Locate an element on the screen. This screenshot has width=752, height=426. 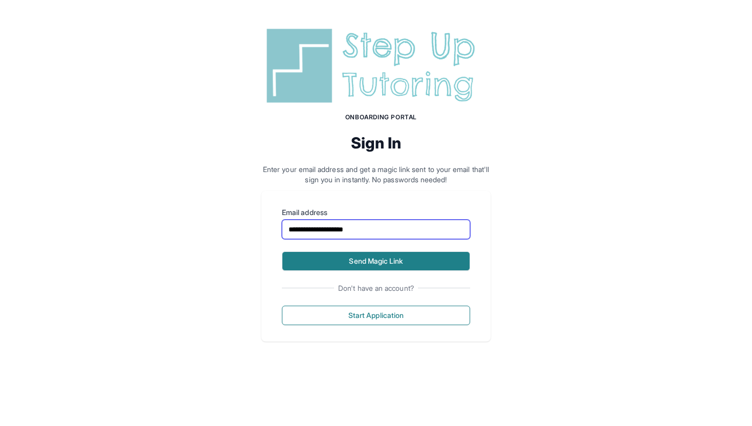
label: Email address is located at coordinates (376, 212).